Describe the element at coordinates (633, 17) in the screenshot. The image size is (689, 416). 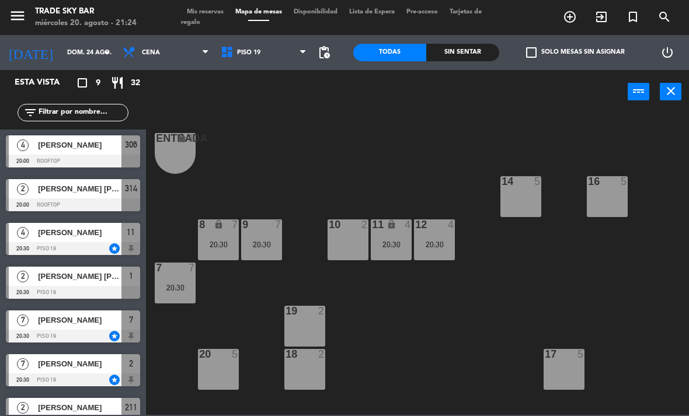
I see `span: Reserva especial` at that location.